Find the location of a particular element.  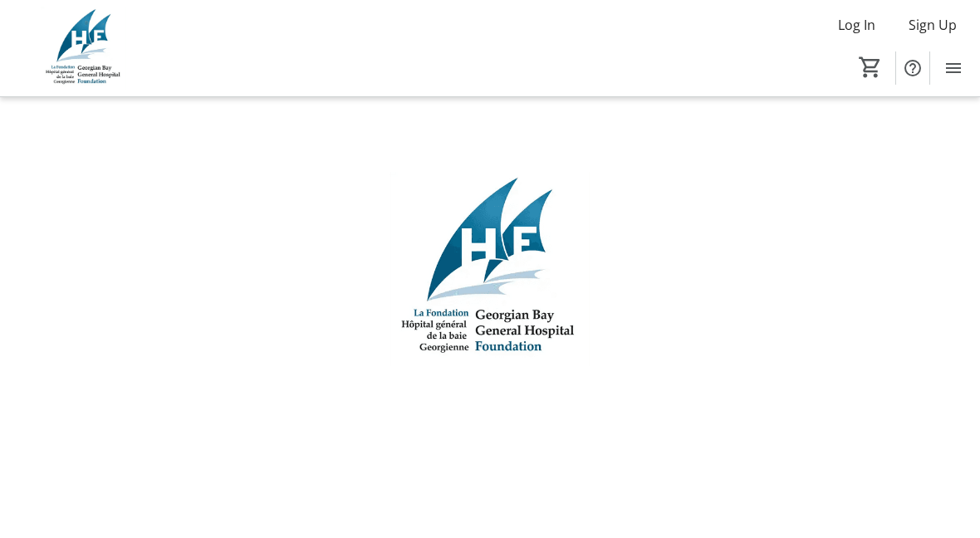

button: Sign Up is located at coordinates (932, 25).